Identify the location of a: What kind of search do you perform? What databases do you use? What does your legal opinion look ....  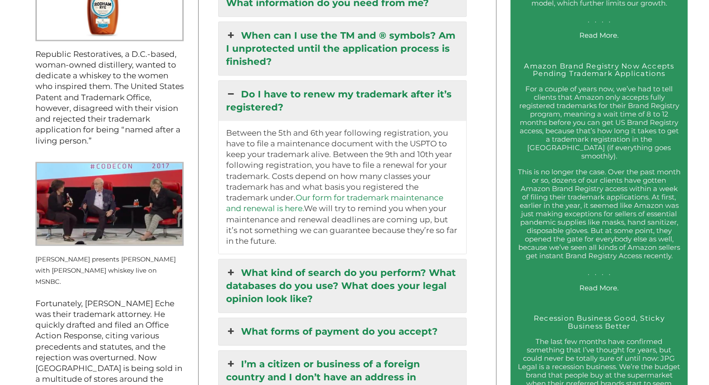
(342, 286).